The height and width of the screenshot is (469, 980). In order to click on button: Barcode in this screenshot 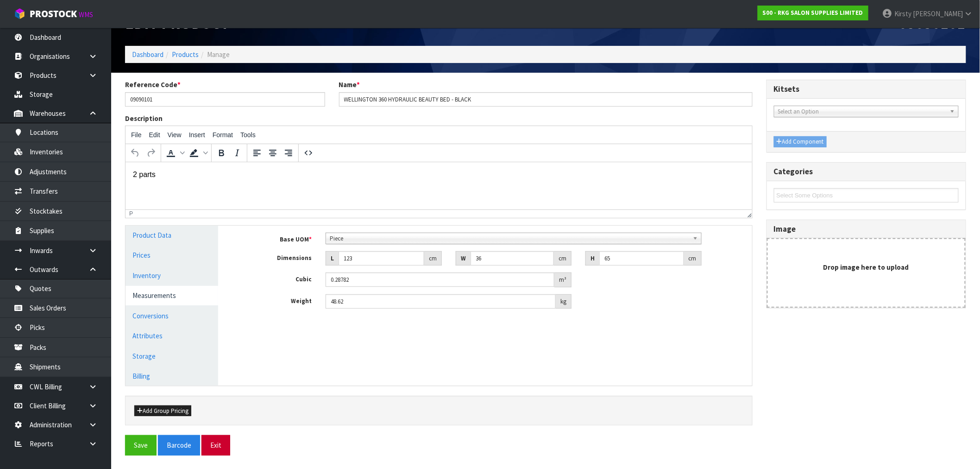, I will do `click(179, 445)`.